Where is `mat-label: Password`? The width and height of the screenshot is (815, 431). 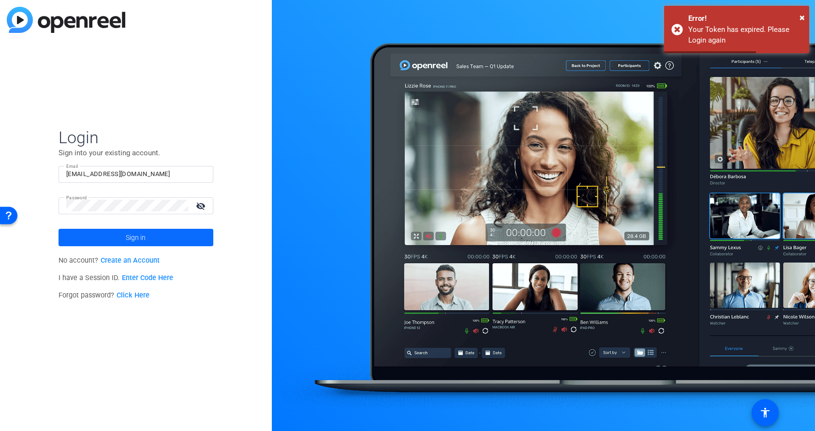 mat-label: Password is located at coordinates (76, 197).